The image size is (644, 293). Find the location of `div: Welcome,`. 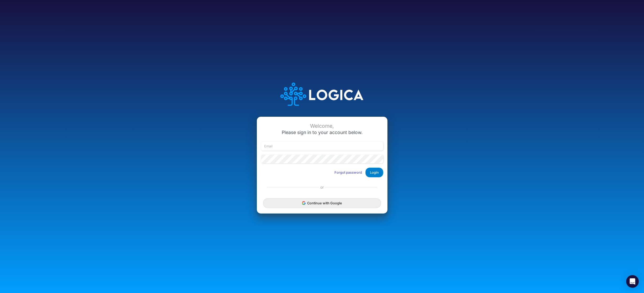

div: Welcome, is located at coordinates (322, 126).